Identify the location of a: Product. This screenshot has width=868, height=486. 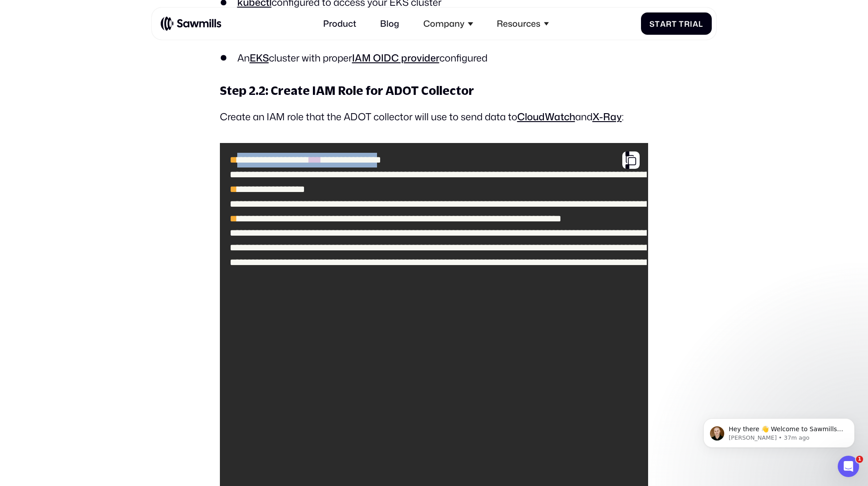
(340, 23).